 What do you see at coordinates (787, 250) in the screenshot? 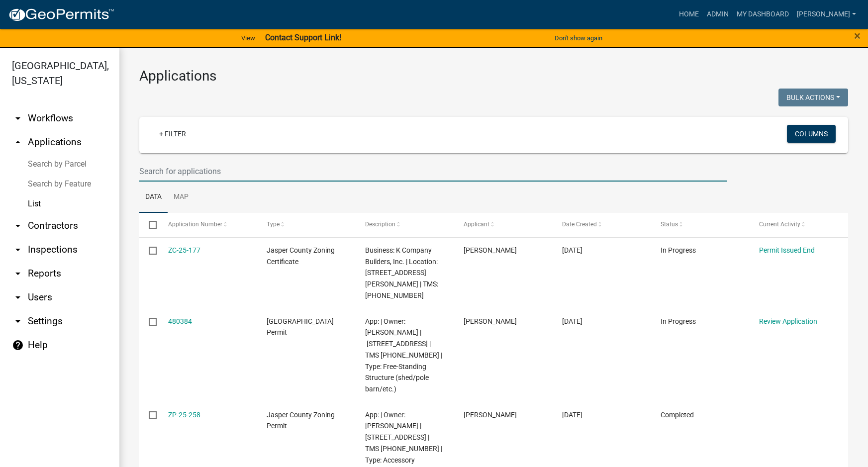
I see `a: Permit Issued End` at bounding box center [787, 250].